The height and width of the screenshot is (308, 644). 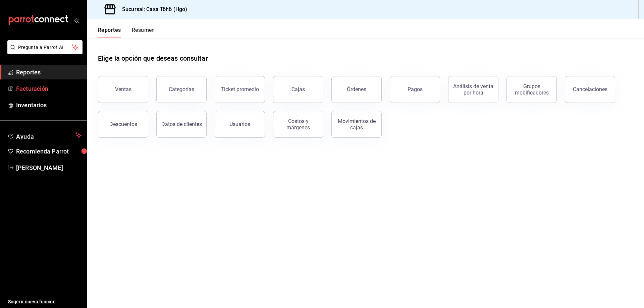 What do you see at coordinates (356, 125) in the screenshot?
I see `button: Movimientos de cajas` at bounding box center [356, 125].